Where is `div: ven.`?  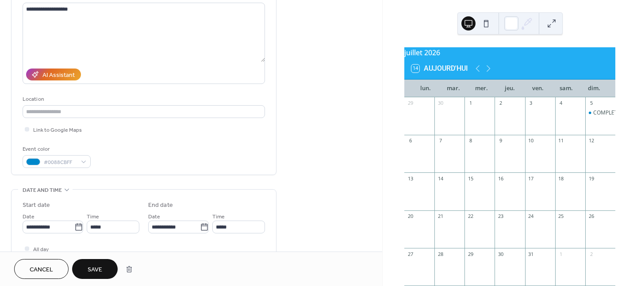
div: ven. is located at coordinates (538, 88).